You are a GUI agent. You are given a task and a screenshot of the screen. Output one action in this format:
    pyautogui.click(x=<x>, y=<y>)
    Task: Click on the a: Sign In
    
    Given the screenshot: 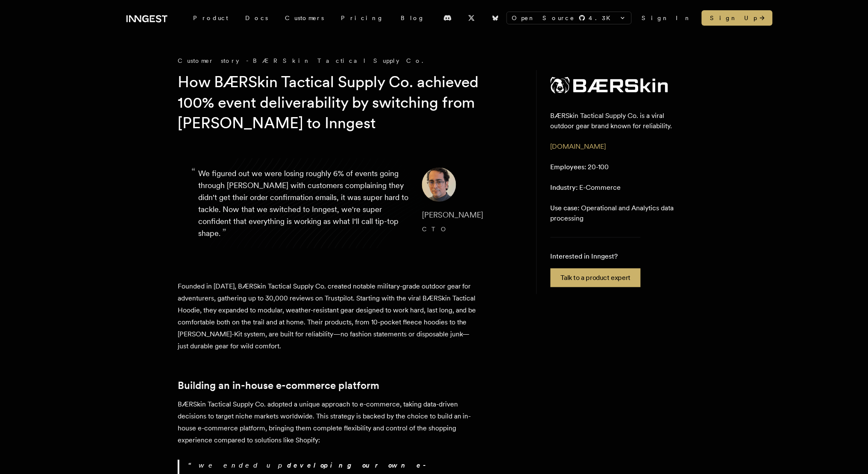 What is the action you would take?
    pyautogui.click(x=667, y=18)
    